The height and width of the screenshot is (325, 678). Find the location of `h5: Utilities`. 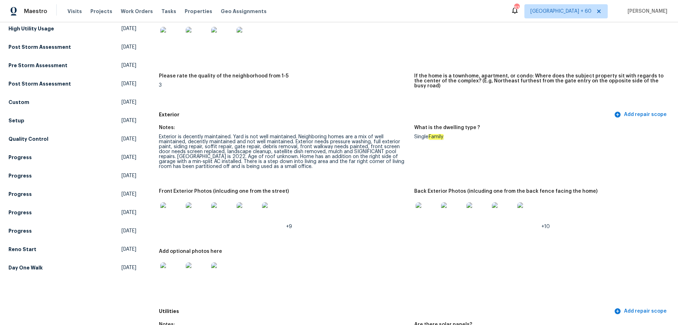

h5: Utilities is located at coordinates (386, 311).